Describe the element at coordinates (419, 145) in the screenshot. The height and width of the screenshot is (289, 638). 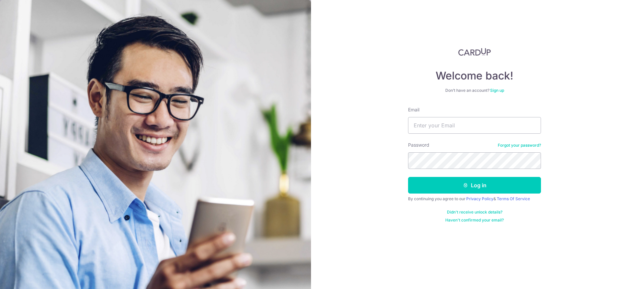
I see `label: Password` at that location.